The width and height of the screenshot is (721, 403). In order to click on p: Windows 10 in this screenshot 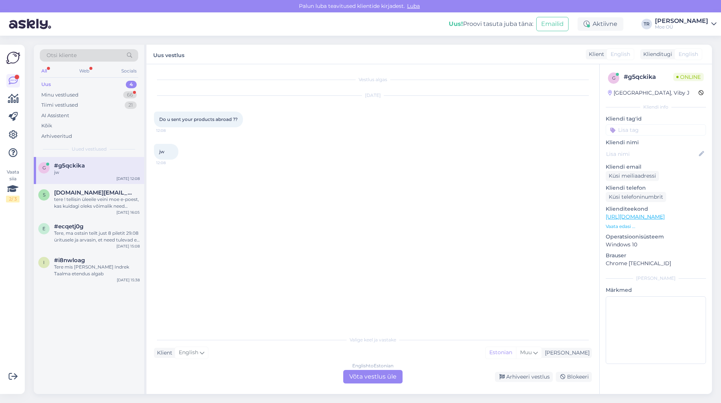, I will do `click(656, 245)`.